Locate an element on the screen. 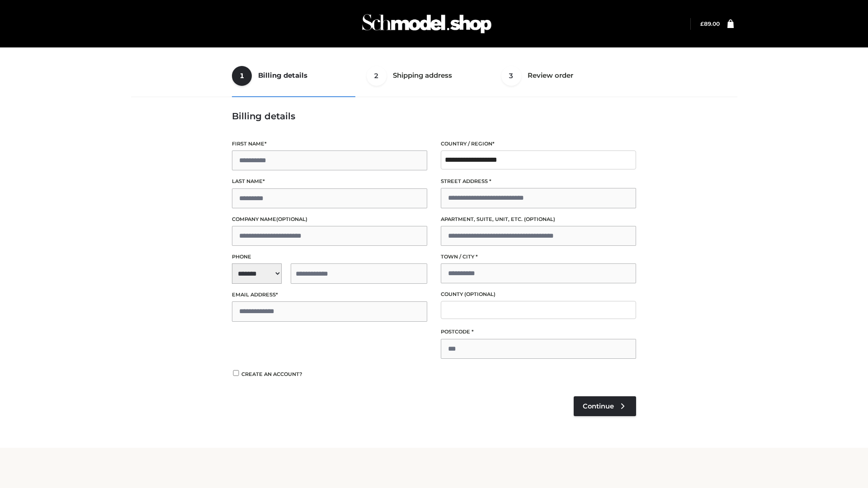 This screenshot has height=488, width=868. label: First name is located at coordinates (330, 143).